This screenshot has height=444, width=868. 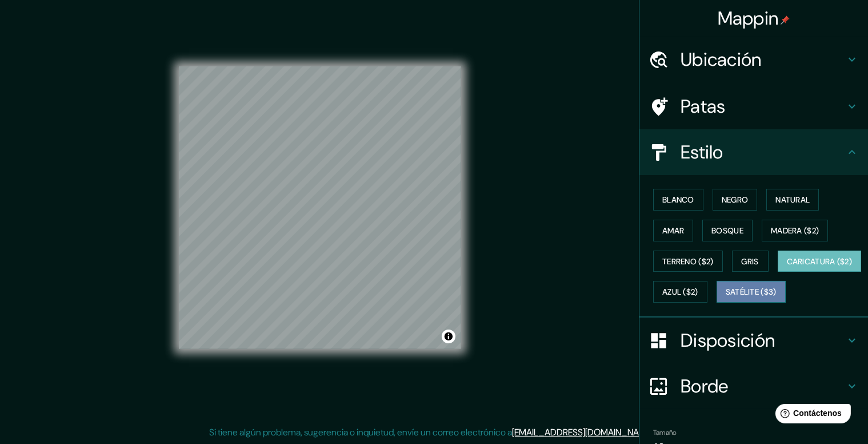 I want to click on div: Borde, so click(x=753, y=386).